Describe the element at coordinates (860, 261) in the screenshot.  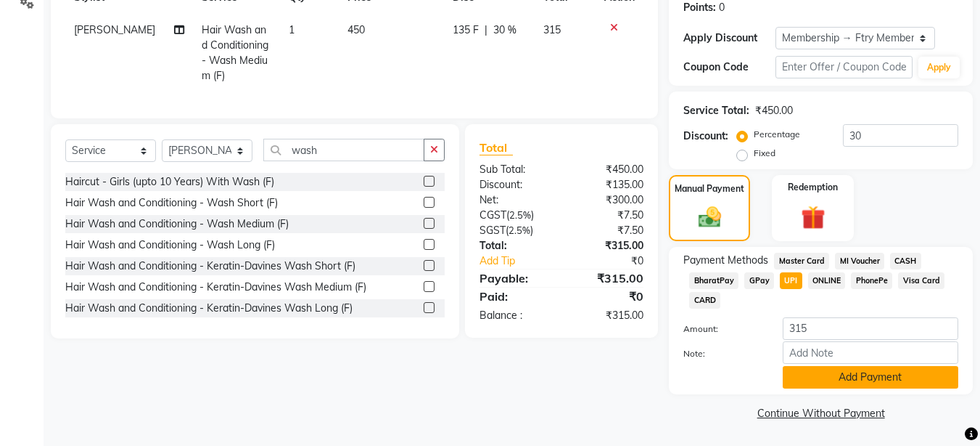
I see `span: MI Voucher` at that location.